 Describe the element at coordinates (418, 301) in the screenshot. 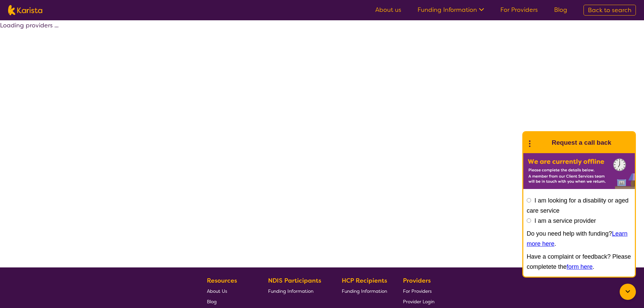

I see `a: Provider Login` at that location.